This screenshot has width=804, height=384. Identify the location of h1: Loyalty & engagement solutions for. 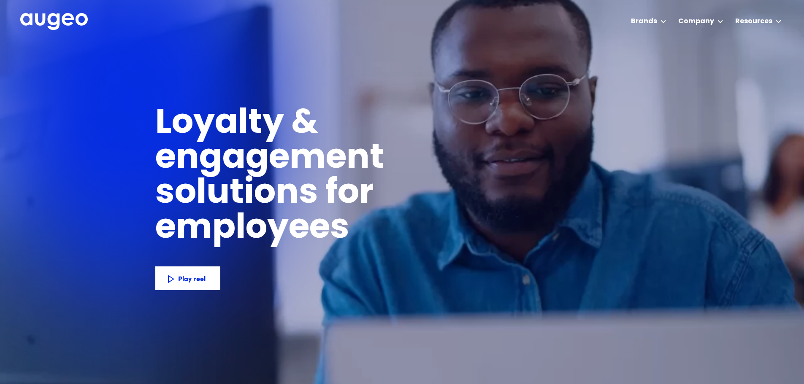
(337, 159).